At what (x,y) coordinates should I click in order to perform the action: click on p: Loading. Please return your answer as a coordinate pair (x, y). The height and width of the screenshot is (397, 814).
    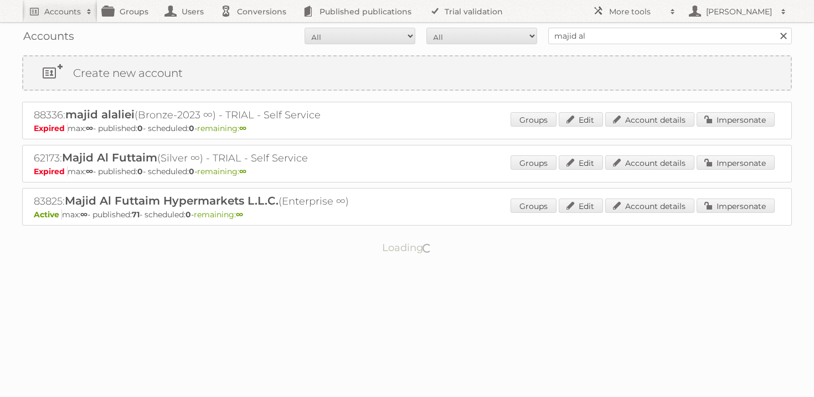
    Looking at the image, I should click on (407, 248).